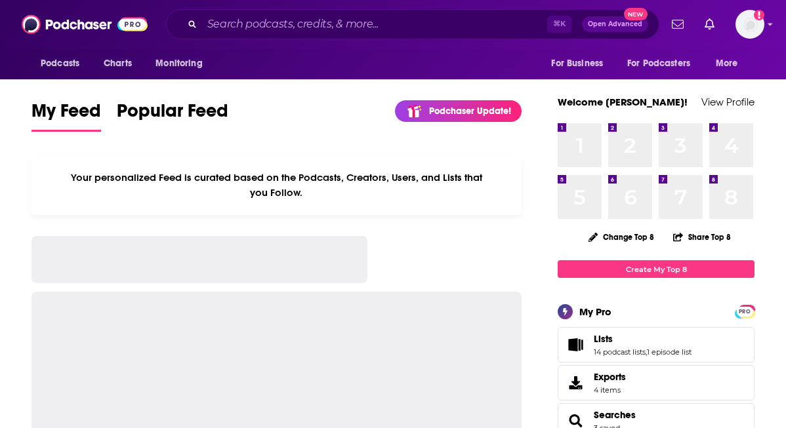 This screenshot has width=786, height=428. Describe the element at coordinates (745, 311) in the screenshot. I see `a: PRO` at that location.